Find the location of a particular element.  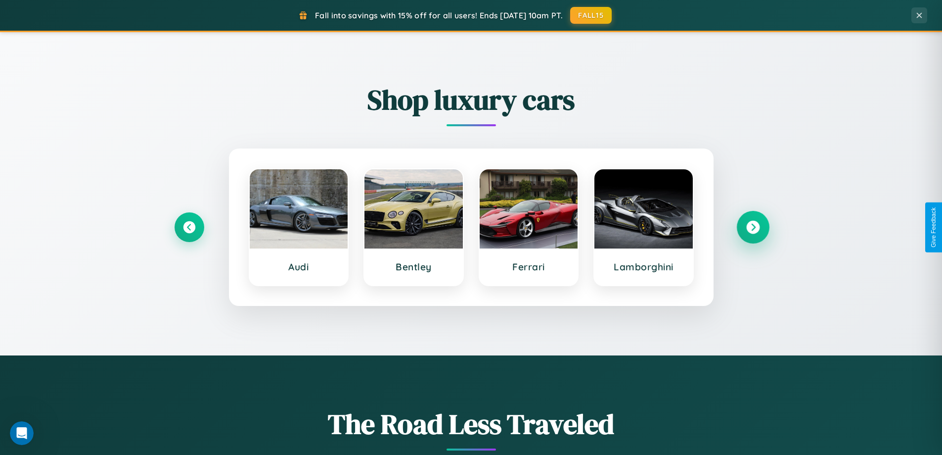

button: FALL15 is located at coordinates (591, 15).